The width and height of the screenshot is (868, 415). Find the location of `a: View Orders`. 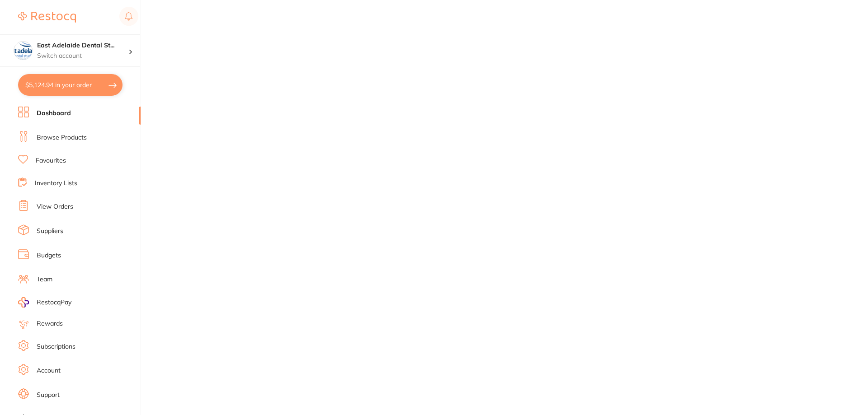

a: View Orders is located at coordinates (54, 207).